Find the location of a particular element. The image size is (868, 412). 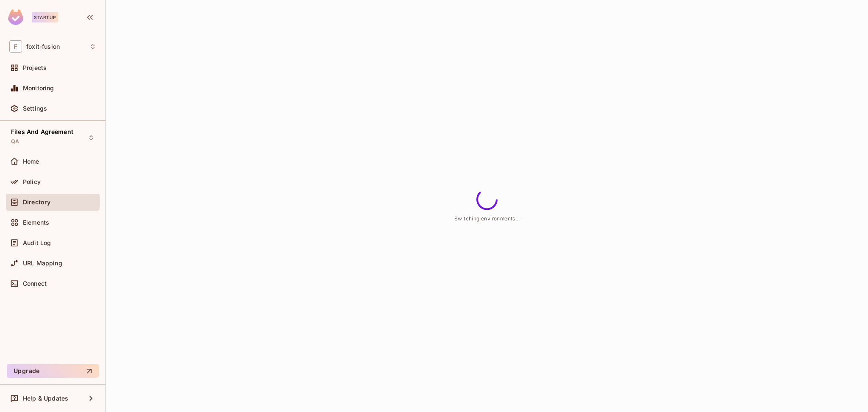

button: Upgrade is located at coordinates (52, 371).